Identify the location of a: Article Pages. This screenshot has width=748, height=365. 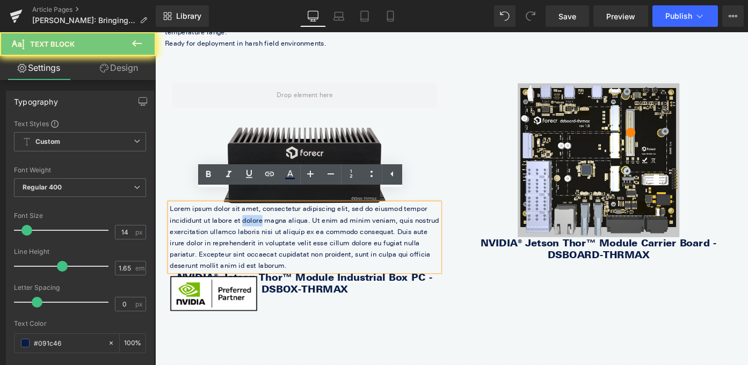
(94, 10).